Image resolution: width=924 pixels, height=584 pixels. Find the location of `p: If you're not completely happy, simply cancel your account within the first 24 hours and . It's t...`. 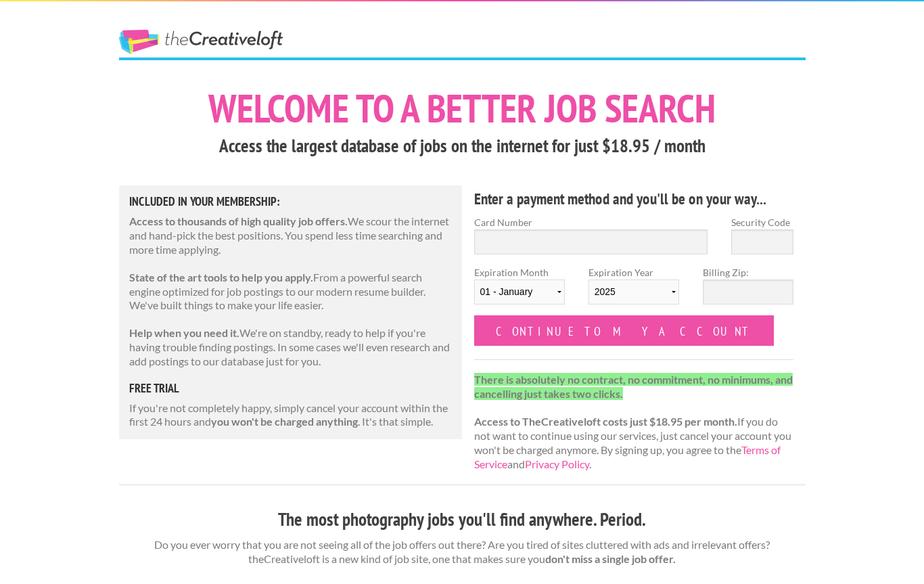

p: If you're not completely happy, simply cancel your account within the first 24 hours and . It's t... is located at coordinates (291, 415).